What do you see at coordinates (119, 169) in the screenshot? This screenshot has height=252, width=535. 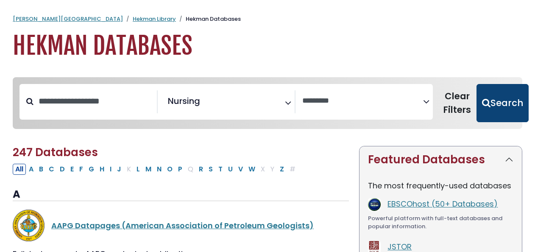 I see `button: Filter Results J` at bounding box center [119, 169].